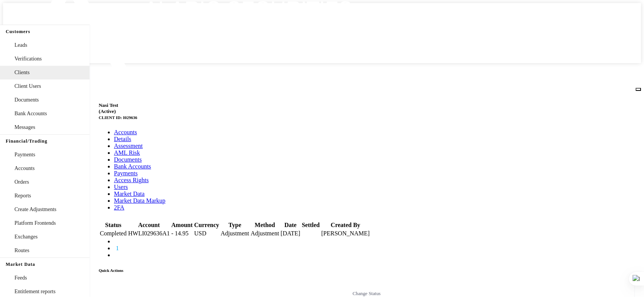 The height and width of the screenshot is (297, 644). What do you see at coordinates (126, 132) in the screenshot?
I see `a: Accounts` at bounding box center [126, 132].